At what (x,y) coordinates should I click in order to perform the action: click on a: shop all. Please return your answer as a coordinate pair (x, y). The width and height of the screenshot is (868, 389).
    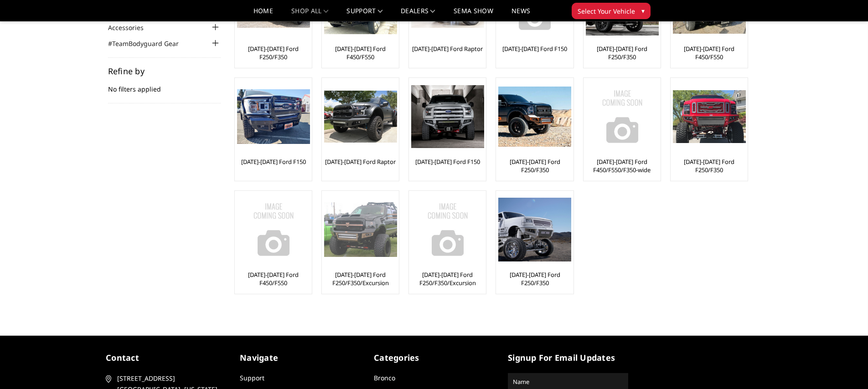
    Looking at the image, I should click on (309, 14).